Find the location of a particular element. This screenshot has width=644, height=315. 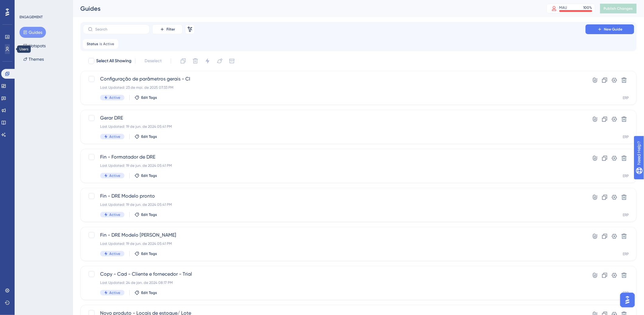

span: Copy - Cad - Cliente e fornecedor - Trial is located at coordinates (334, 274).